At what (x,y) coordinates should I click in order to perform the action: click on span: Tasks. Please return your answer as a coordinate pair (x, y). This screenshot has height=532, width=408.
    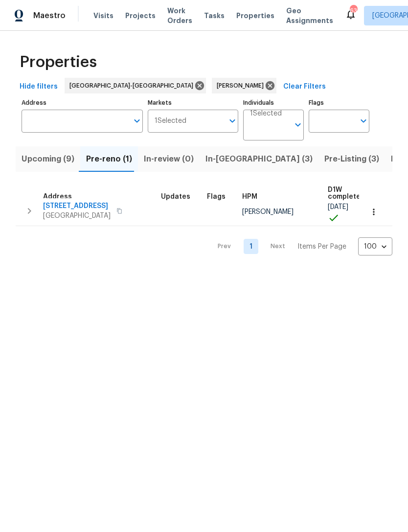
    Looking at the image, I should click on (214, 16).